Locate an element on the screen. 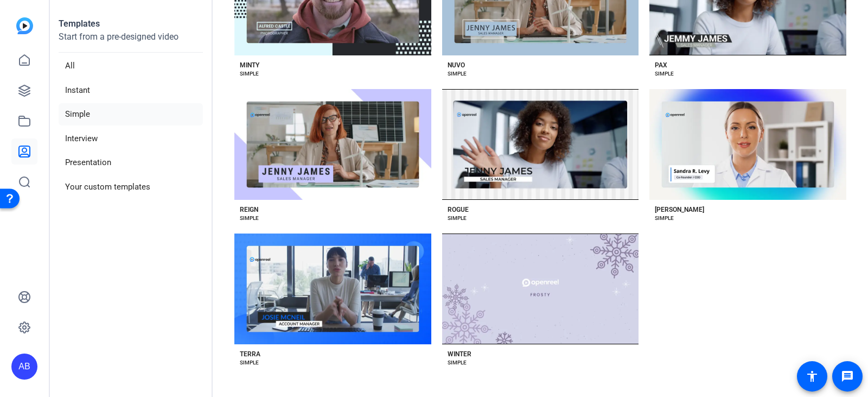 The height and width of the screenshot is (397, 868). div: REIGN is located at coordinates (249, 210).